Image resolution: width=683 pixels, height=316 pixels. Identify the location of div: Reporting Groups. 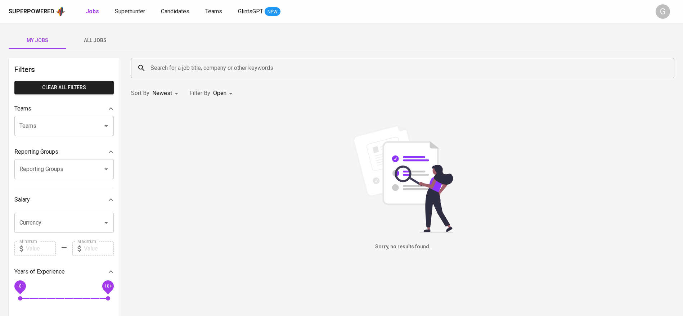
(64, 152).